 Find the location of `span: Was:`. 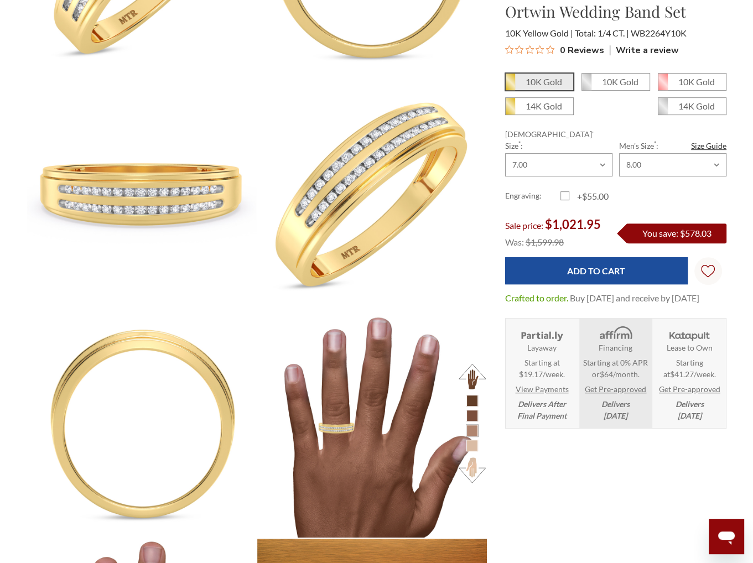

span: Was: is located at coordinates (515, 242).